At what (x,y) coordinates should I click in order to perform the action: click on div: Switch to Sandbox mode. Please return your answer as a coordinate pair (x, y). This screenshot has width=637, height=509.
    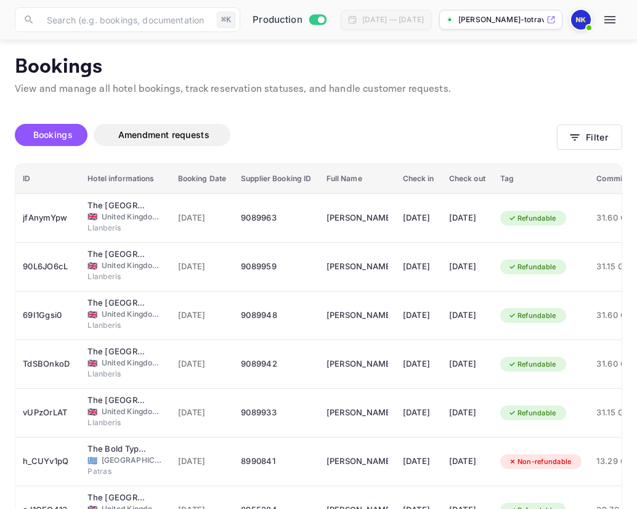
    Looking at the image, I should click on (289, 20).